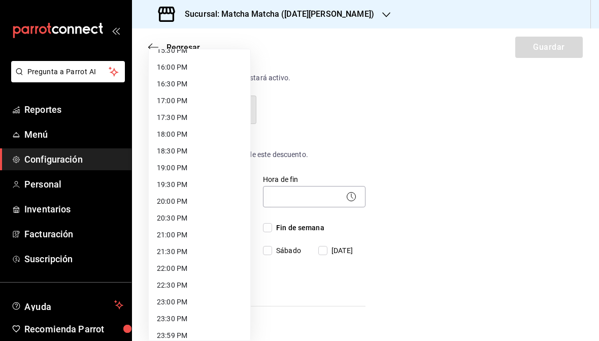 This screenshot has height=341, width=599. Describe the element at coordinates (200, 117) in the screenshot. I see `li: 17:30 PM` at that location.